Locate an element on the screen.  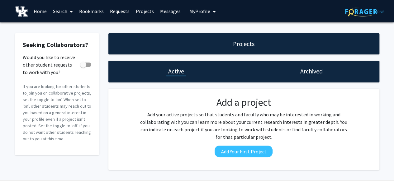
a: Search is located at coordinates (63, 11).